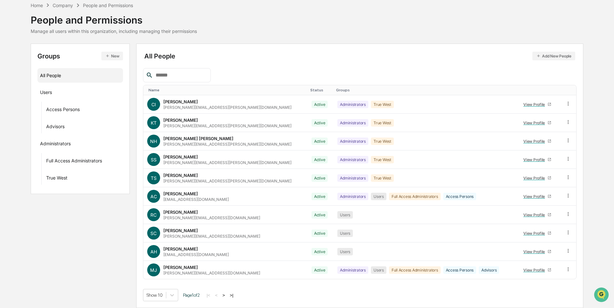  I want to click on button: Open customer support, so click(8, 8).